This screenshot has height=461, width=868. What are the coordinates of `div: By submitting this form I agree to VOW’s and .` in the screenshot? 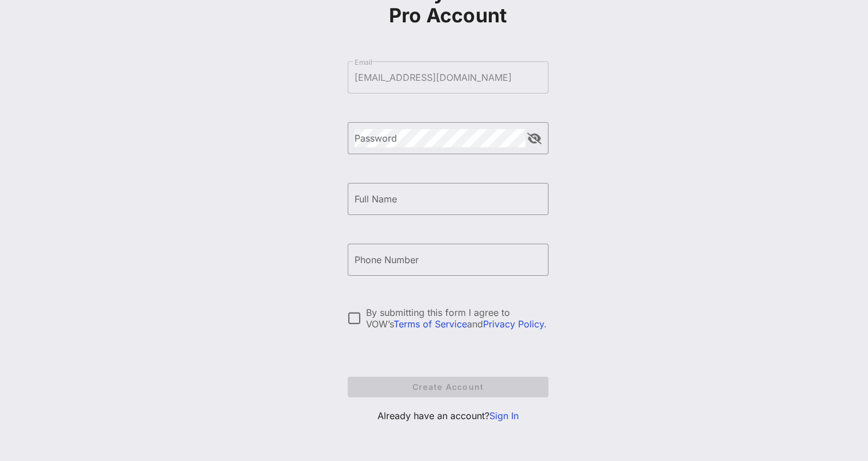 It's located at (457, 318).